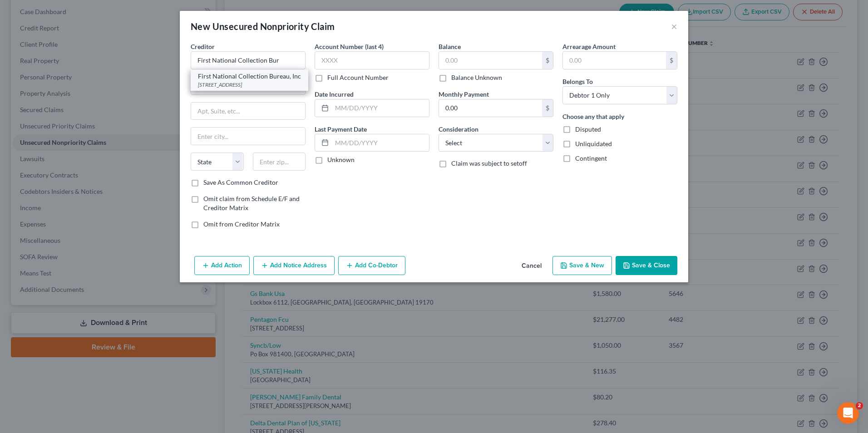 The image size is (868, 433). What do you see at coordinates (594, 144) in the screenshot?
I see `span: Unliquidated` at bounding box center [594, 144].